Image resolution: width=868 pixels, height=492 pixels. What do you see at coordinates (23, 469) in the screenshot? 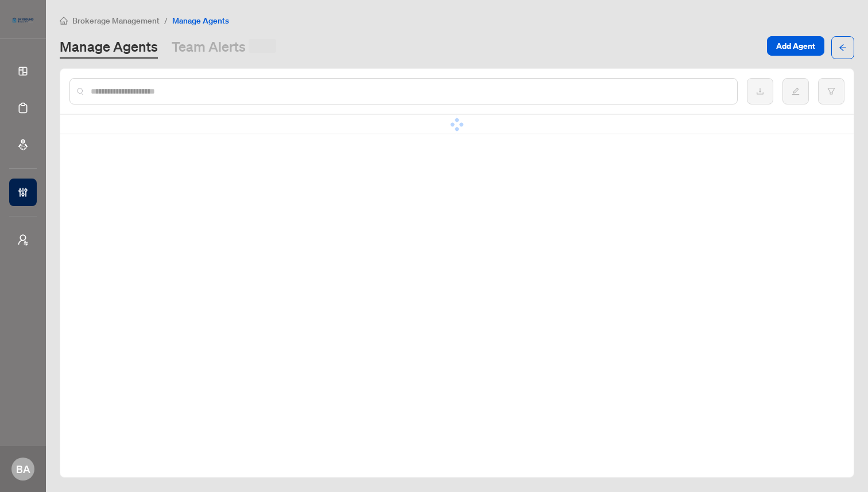
I see `span: BA` at bounding box center [23, 469].